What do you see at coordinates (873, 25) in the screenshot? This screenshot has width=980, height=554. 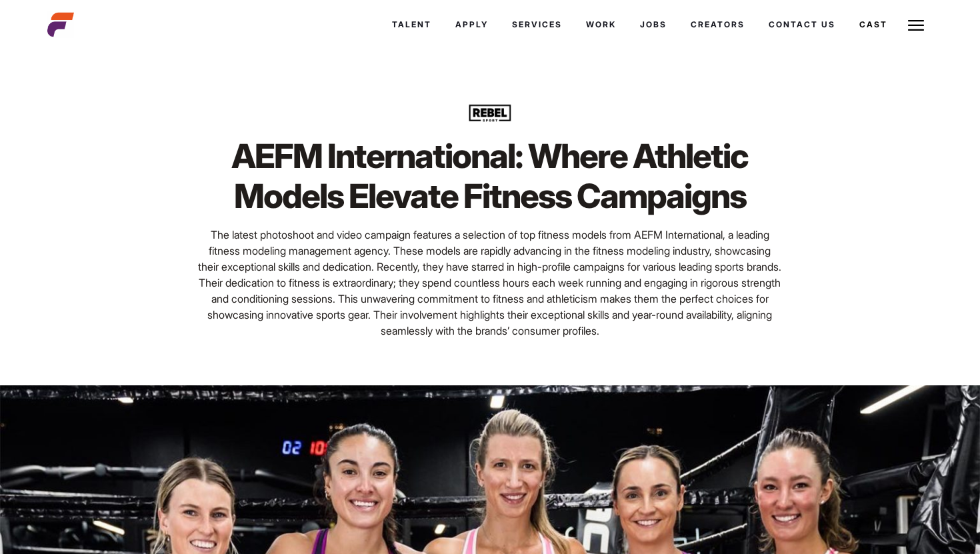 I see `a: Cast` at bounding box center [873, 25].